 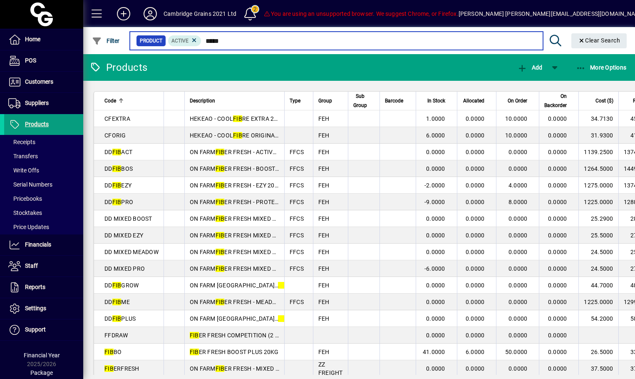 I want to click on span: Filter, so click(x=106, y=41).